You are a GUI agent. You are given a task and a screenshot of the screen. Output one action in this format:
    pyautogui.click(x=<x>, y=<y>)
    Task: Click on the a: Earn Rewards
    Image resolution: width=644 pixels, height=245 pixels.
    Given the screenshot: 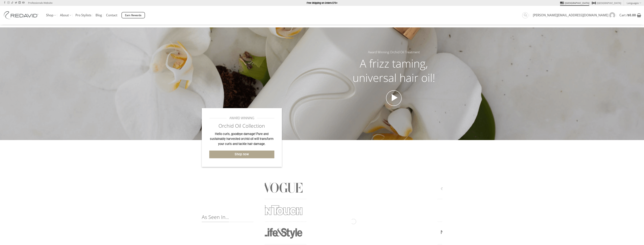 What is the action you would take?
    pyautogui.click(x=133, y=15)
    